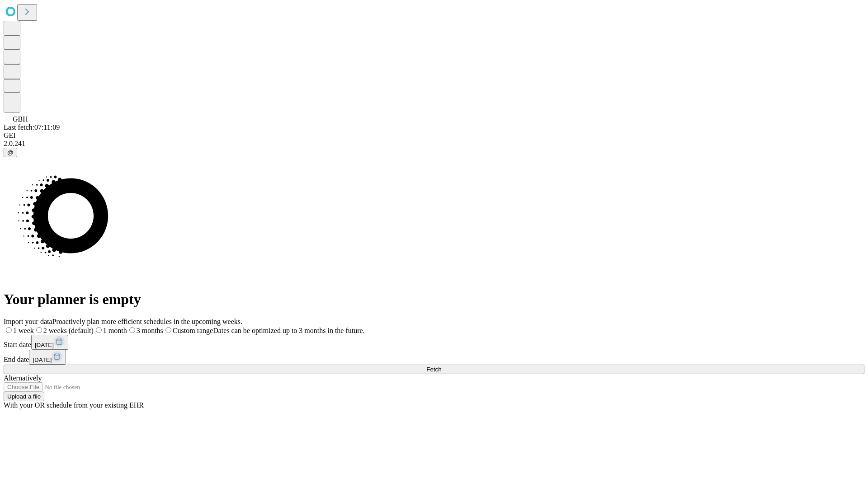  Describe the element at coordinates (434, 299) in the screenshot. I see `h1: Your planner is empty` at that location.